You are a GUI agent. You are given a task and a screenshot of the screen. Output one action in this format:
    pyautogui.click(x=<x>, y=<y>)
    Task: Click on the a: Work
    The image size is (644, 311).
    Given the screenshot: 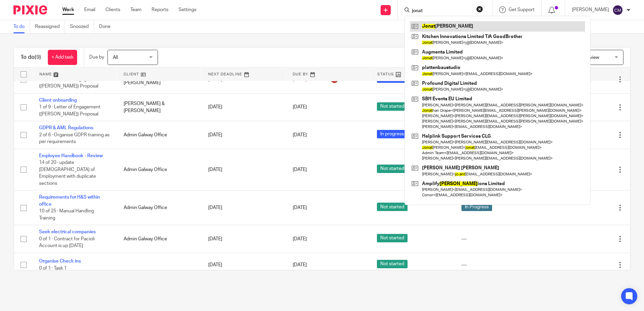 What is the action you would take?
    pyautogui.click(x=68, y=10)
    